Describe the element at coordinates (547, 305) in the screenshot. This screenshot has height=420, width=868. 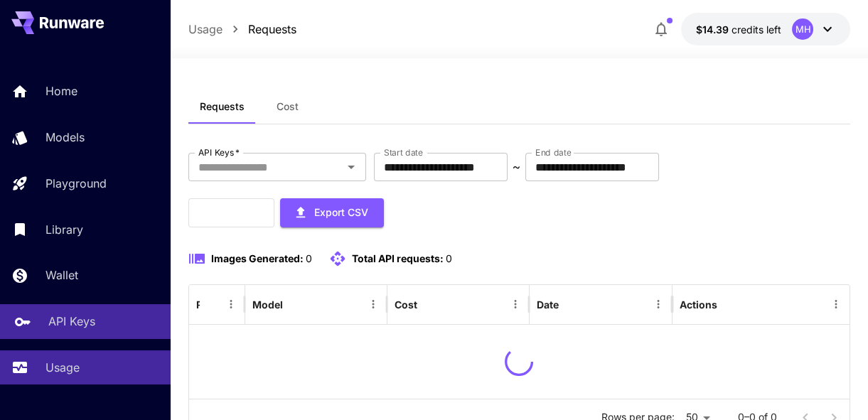
I see `div: Date` at that location.